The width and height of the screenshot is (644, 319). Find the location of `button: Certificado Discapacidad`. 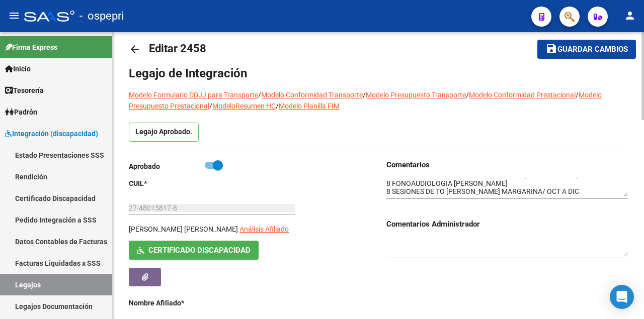

button: Certificado Discapacidad is located at coordinates (194, 250).